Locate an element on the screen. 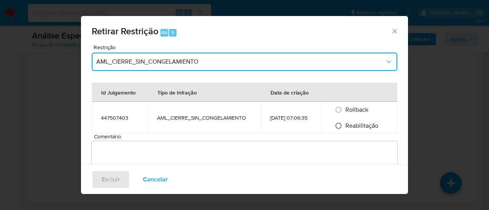 Image resolution: width=489 pixels, height=210 pixels. span: 5 is located at coordinates (173, 32).